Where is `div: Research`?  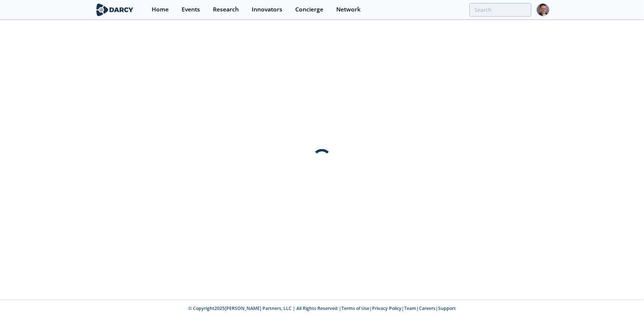
div: Research is located at coordinates (226, 9).